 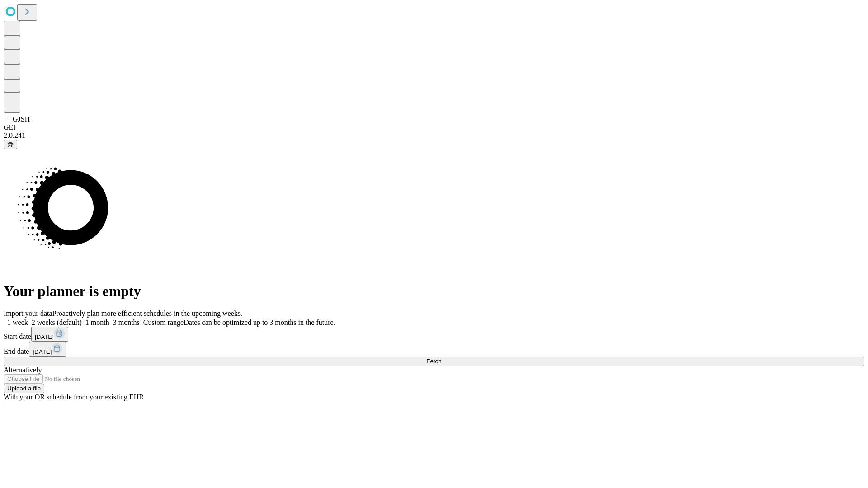 I want to click on button: Fetch, so click(x=434, y=361).